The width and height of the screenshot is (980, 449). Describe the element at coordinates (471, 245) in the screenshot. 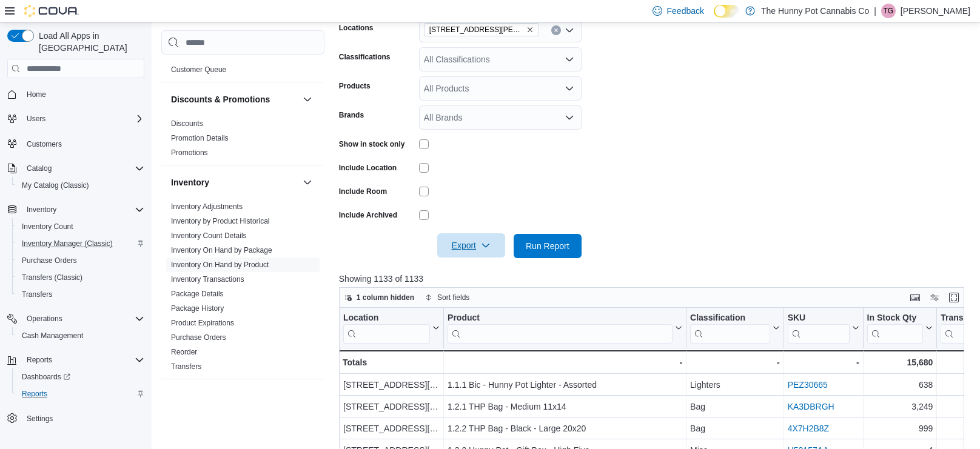

I see `button: Export` at that location.